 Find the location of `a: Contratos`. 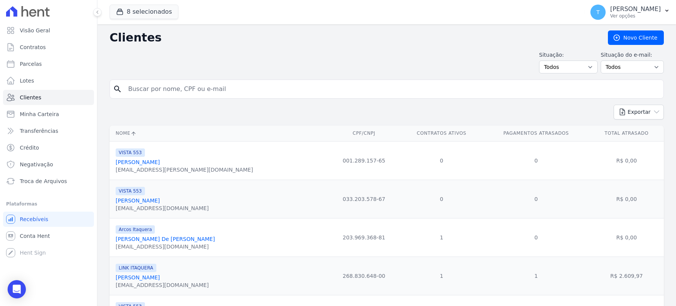

a: Contratos is located at coordinates (48, 47).